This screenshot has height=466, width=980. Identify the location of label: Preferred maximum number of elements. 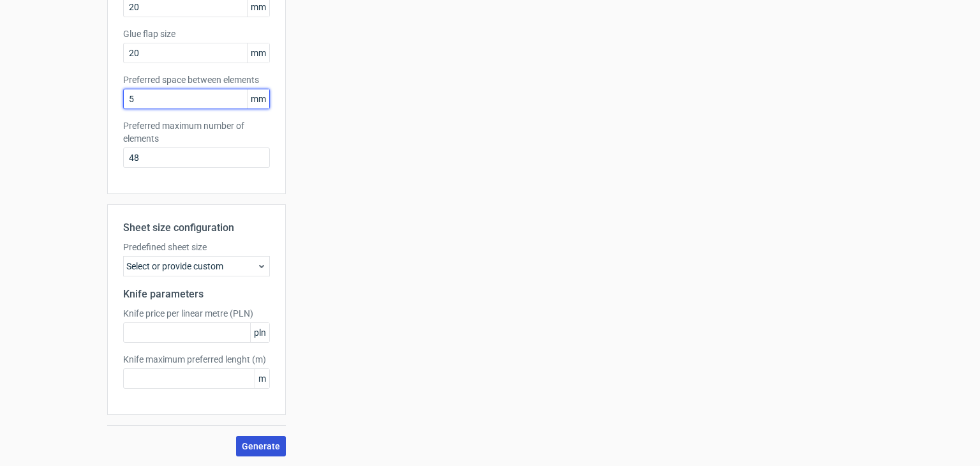
(197, 132).